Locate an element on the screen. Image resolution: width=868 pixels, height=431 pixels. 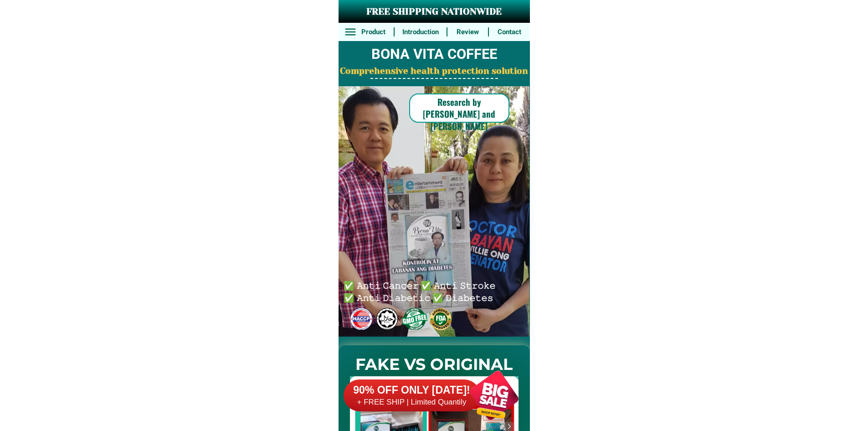
h6: + FREE SHIP | Limited Quantily is located at coordinates (412, 402).